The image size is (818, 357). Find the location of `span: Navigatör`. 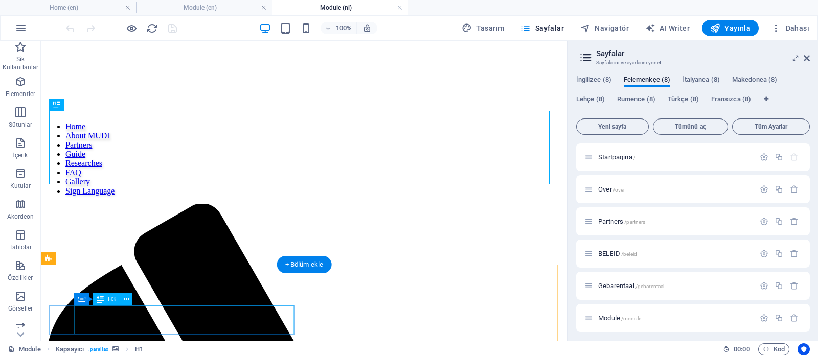

span: Navigatör is located at coordinates (604, 28).